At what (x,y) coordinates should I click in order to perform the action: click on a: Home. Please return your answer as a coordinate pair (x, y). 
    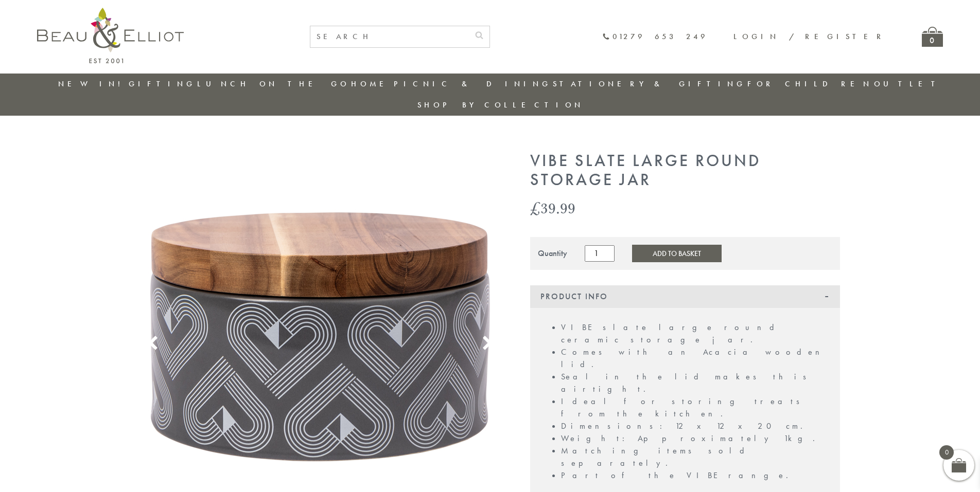
    Looking at the image, I should click on (372, 84).